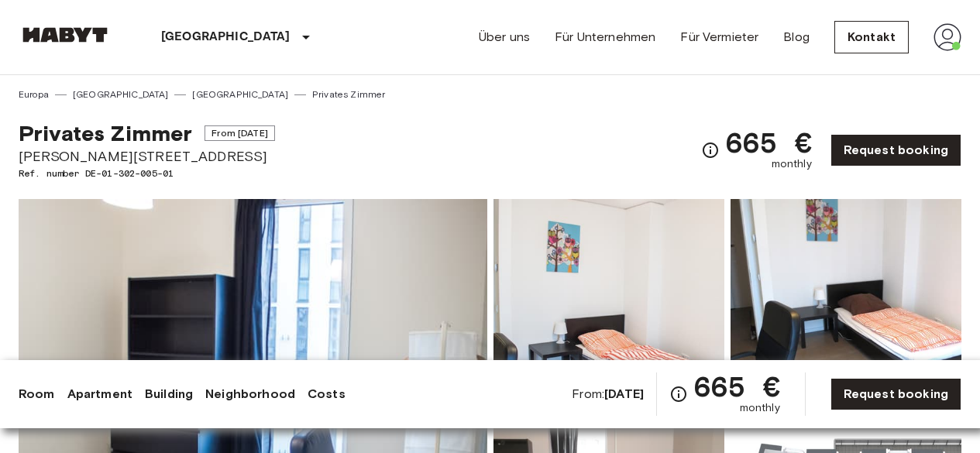  I want to click on a: Blog, so click(796, 37).